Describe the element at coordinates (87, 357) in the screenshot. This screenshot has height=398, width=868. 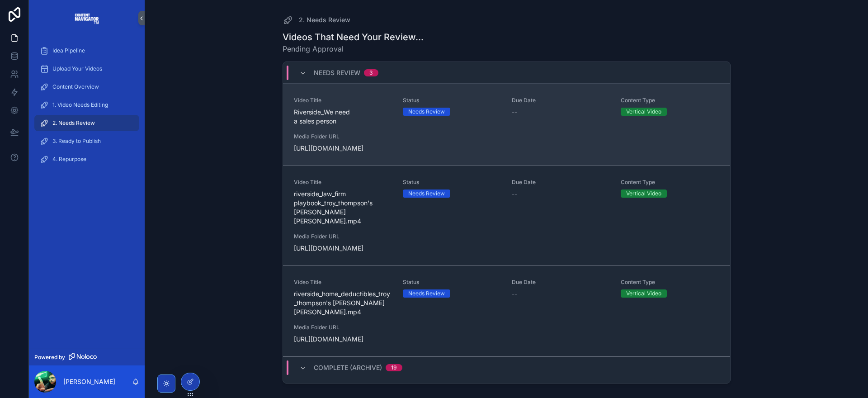
I see `a: Powered by` at that location.